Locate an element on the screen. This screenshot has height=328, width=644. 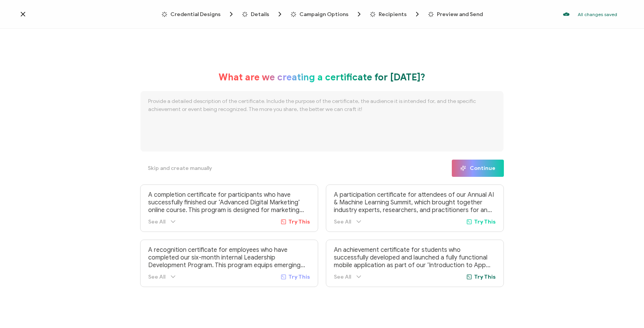
button: Continue is located at coordinates (478, 168).